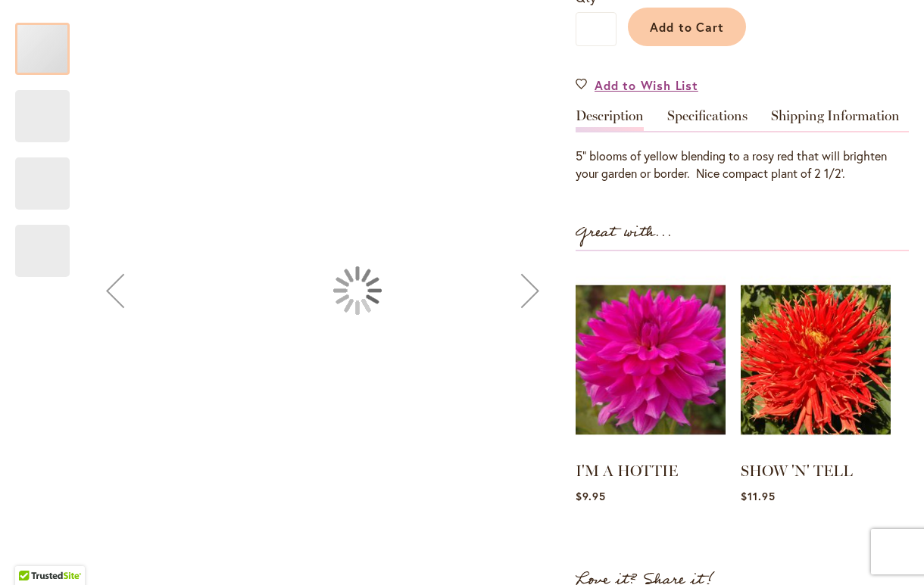 The height and width of the screenshot is (585, 924). Describe the element at coordinates (609, 119) in the screenshot. I see `a: Description` at that location.